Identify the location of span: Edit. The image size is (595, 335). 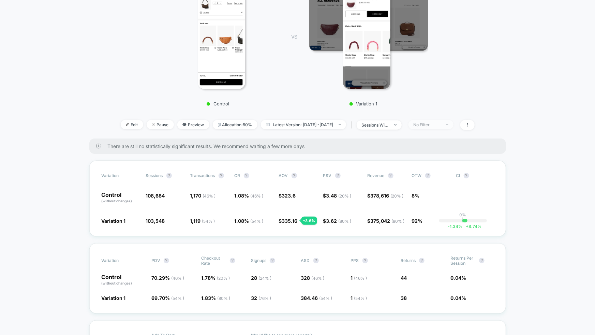
(132, 125).